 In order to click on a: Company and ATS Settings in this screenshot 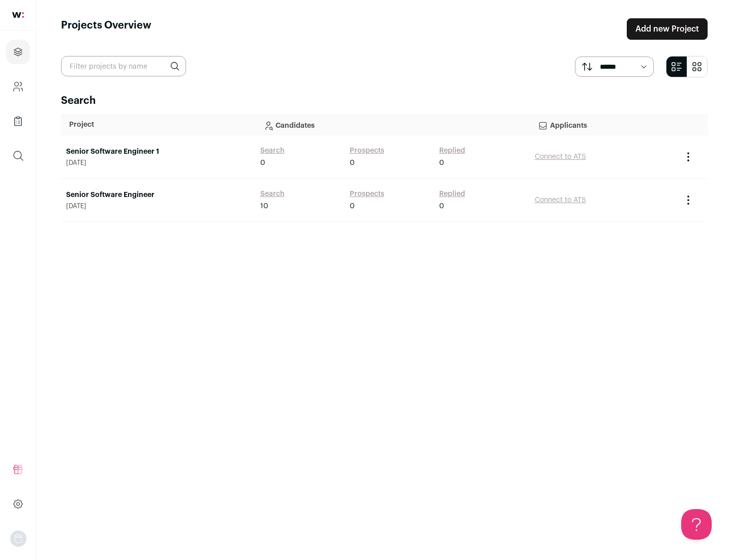, I will do `click(18, 86)`.